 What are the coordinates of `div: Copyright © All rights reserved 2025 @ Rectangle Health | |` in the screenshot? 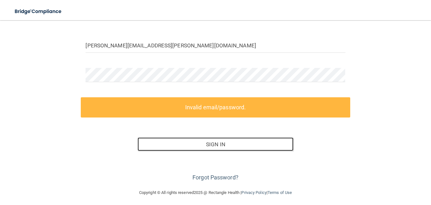 It's located at (216, 192).